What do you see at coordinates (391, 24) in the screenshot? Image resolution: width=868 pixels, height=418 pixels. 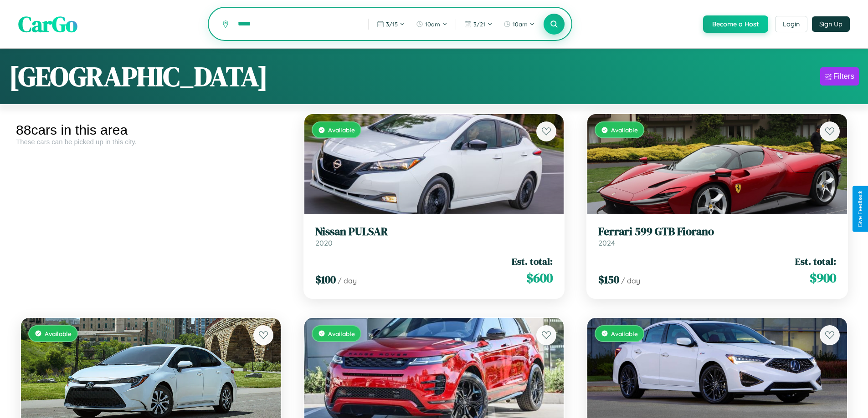 I see `button: 3/15` at bounding box center [391, 24].